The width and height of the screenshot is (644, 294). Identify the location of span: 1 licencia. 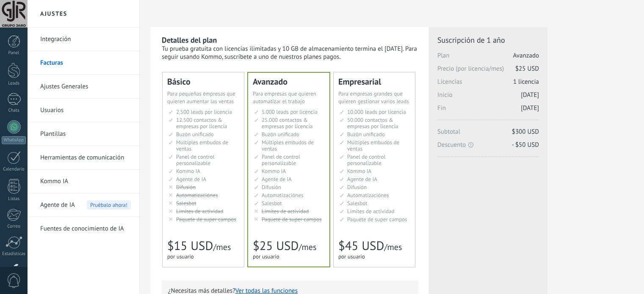
(526, 82).